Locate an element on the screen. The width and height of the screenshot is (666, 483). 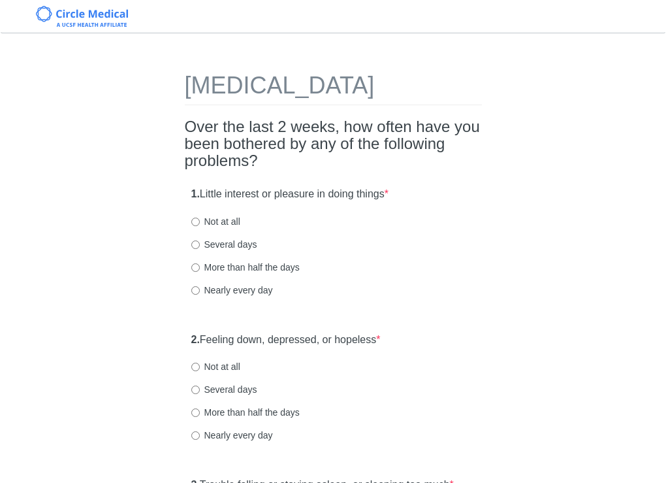
img: Circle Medical Logo is located at coordinates (82, 16).